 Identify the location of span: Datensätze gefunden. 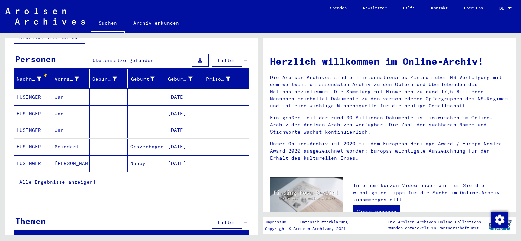
(125, 60).